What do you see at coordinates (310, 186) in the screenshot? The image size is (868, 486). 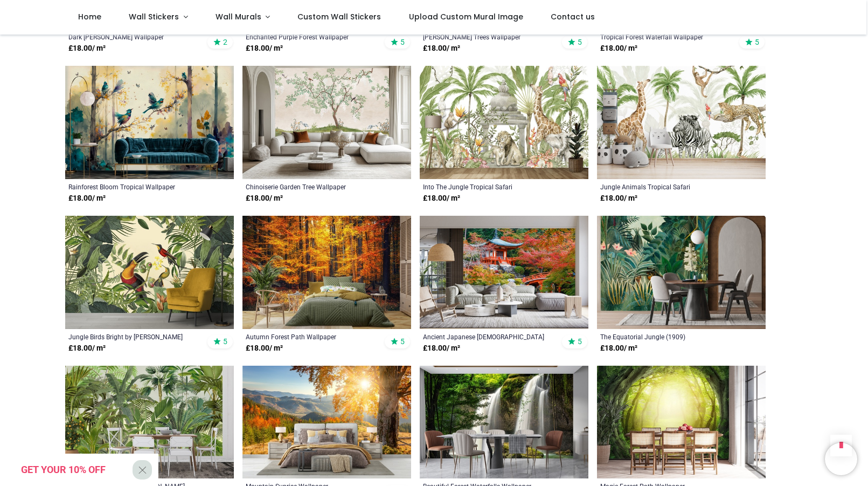 I see `div: Chinoiserie Garden Tree Wallpaper` at bounding box center [310, 186].